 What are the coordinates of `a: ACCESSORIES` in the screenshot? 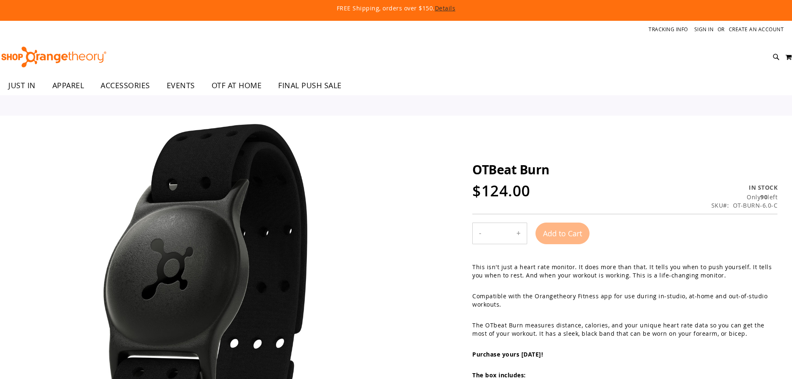 It's located at (125, 86).